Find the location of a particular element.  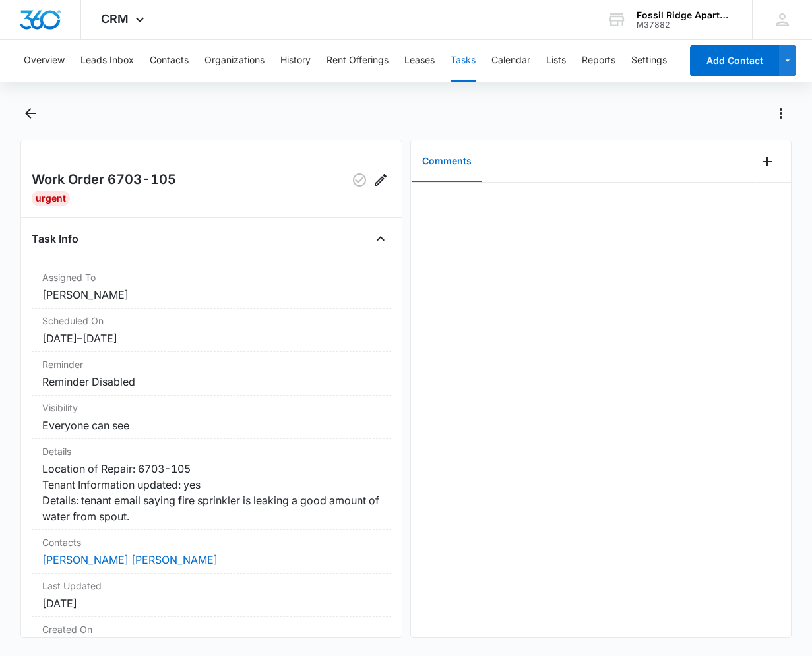

div: account id is located at coordinates (684, 25).